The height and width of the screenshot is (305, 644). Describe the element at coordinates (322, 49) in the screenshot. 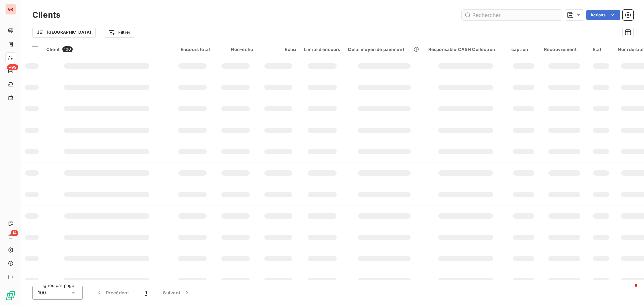

I see `div: Limite d’encours` at that location.